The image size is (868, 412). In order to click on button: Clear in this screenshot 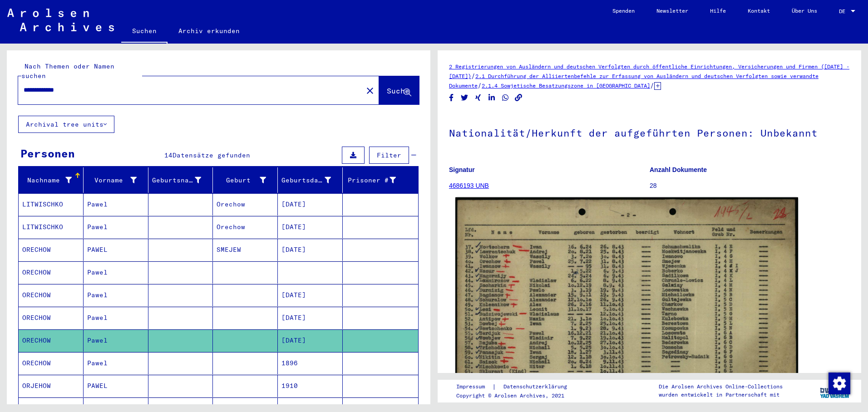, I will do `click(370, 91)`.